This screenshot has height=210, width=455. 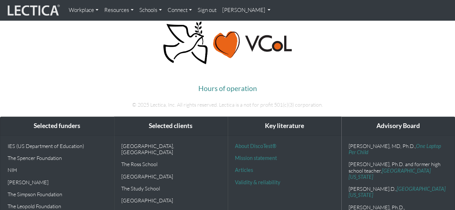 I want to click on img: Peace, love, VCoL, so click(x=228, y=43).